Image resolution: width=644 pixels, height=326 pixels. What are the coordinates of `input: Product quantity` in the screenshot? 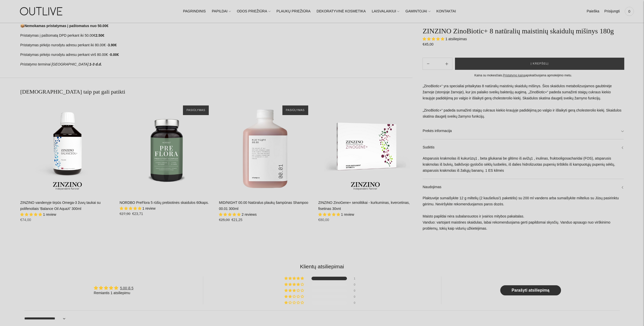 It's located at (438, 63).